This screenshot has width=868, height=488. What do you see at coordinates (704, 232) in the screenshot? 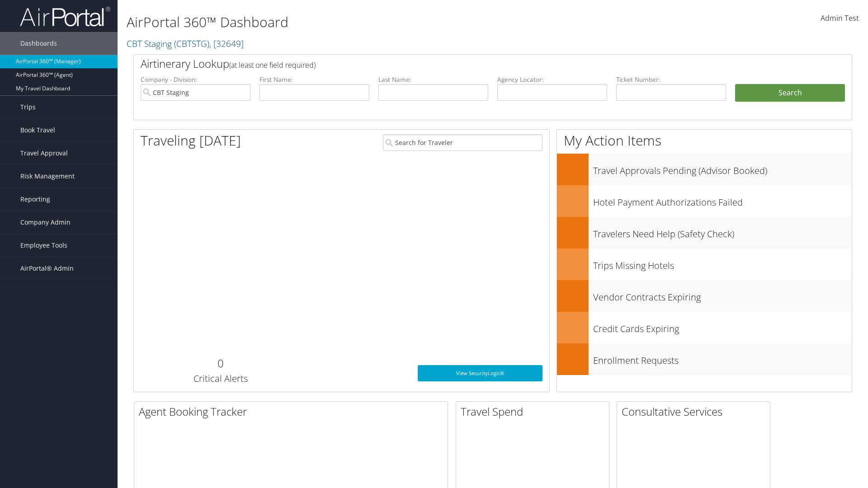
I see `a: Travelers Need Help (Safety Check)` at bounding box center [704, 232].